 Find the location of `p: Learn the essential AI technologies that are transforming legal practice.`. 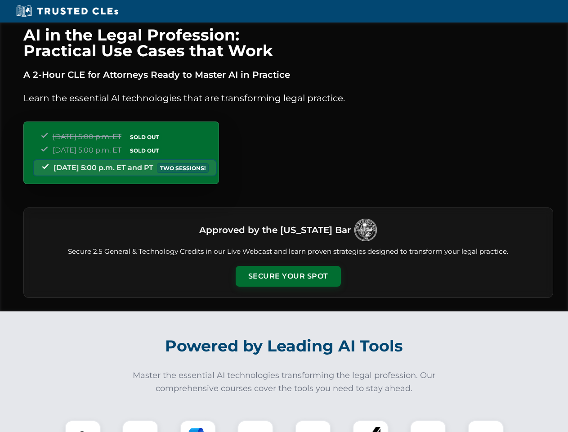

p: Learn the essential AI technologies that are transforming legal practice. is located at coordinates (288, 98).